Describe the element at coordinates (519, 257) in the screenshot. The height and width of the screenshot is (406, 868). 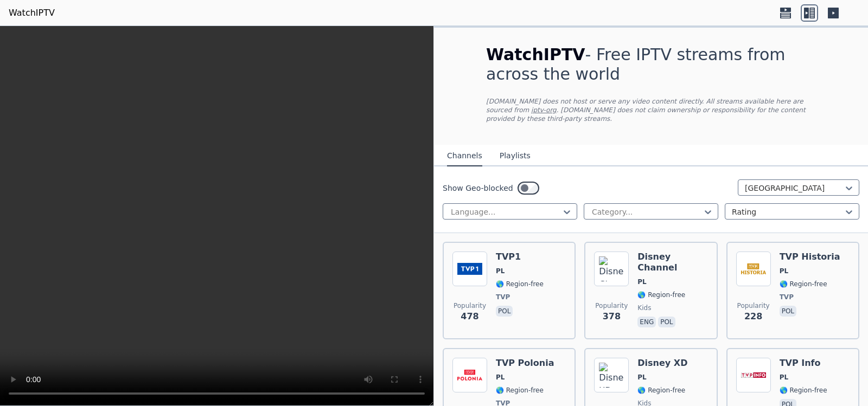
I see `h6: TVP1` at that location.